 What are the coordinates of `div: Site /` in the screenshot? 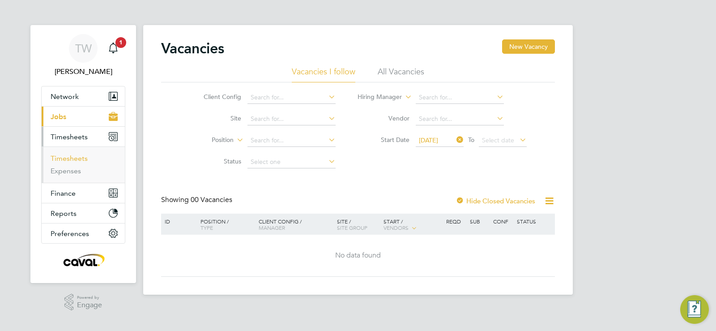 It's located at (358, 224).